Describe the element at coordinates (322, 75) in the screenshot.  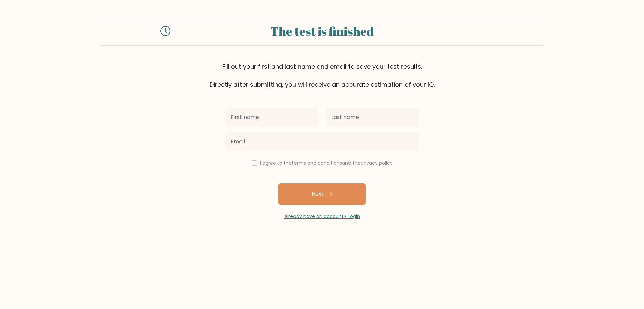
I see `div: Fill out your first and last name and email to save your test results. Directly after submitting,...` at that location.